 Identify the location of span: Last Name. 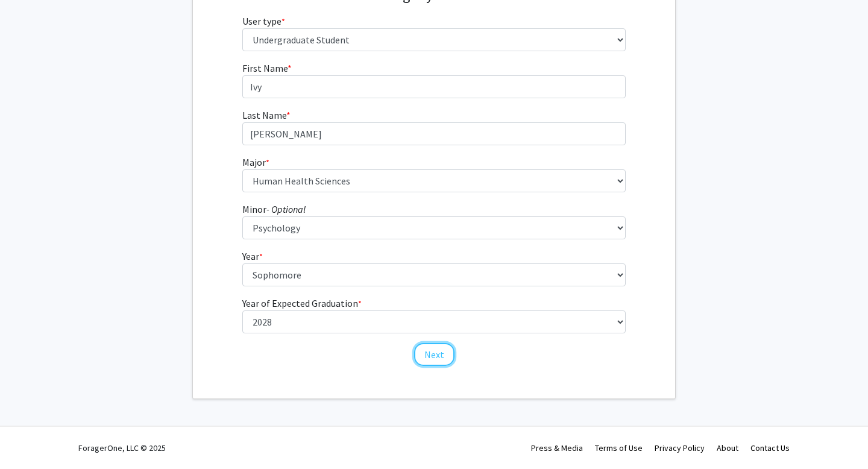
(264, 115).